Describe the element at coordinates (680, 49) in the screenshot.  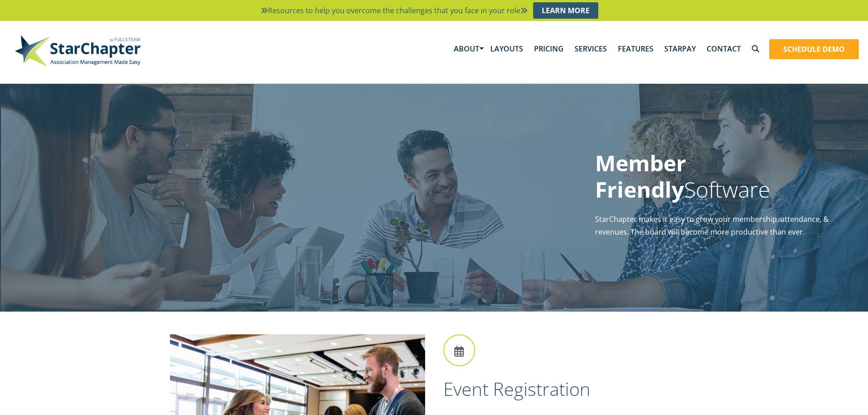
I see `a: StarPay` at that location.